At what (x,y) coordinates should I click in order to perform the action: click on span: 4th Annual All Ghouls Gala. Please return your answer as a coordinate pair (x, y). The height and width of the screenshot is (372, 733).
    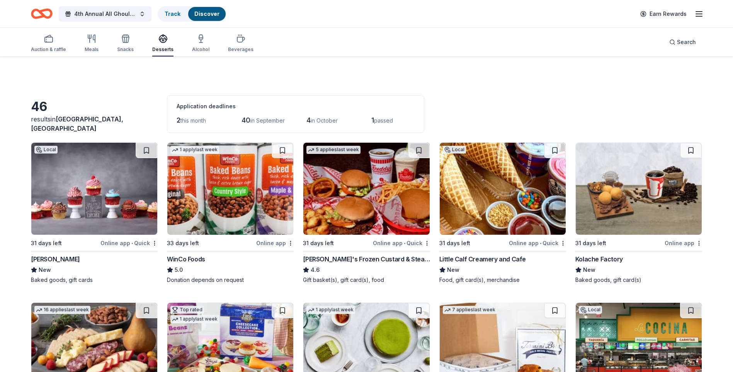
    Looking at the image, I should click on (105, 14).